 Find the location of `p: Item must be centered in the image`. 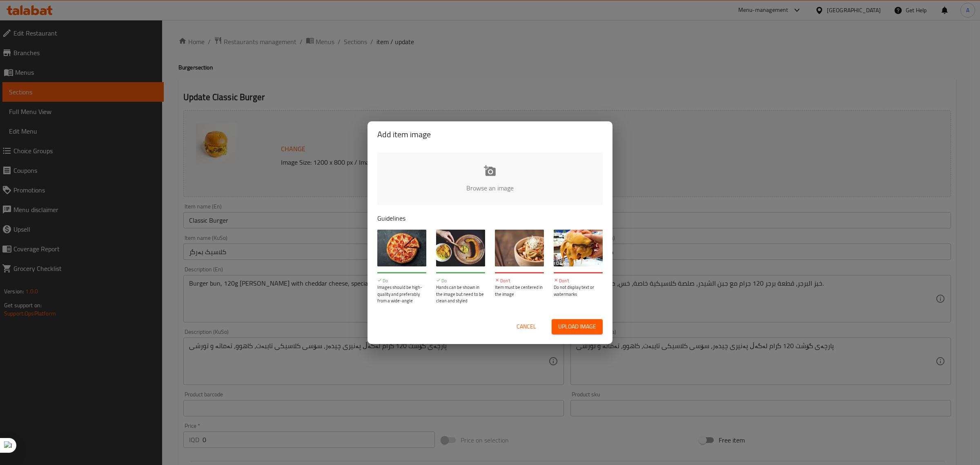

p: Item must be centered in the image is located at coordinates (519, 290).